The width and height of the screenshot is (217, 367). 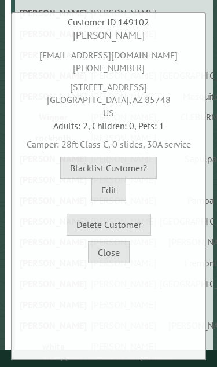 I want to click on div: Camper: 28ft Class C, 0 slides, 30A service, so click(x=109, y=141).